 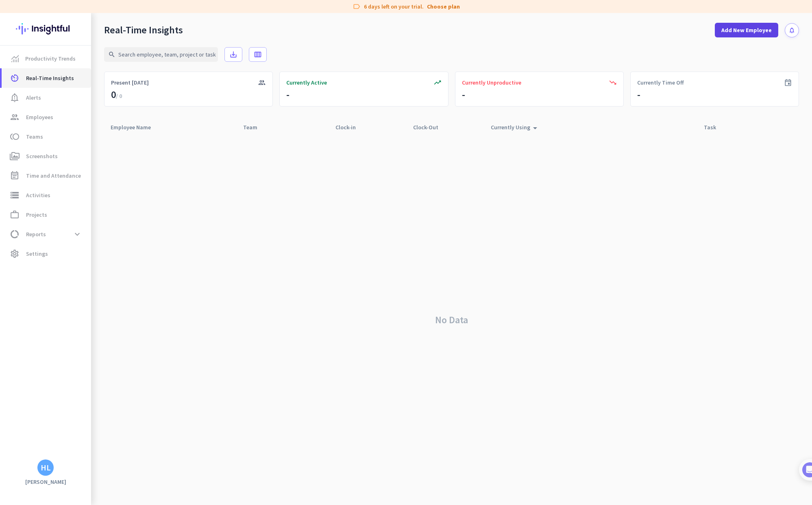 What do you see at coordinates (14, 156) in the screenshot?
I see `i: perm_media` at bounding box center [14, 156].